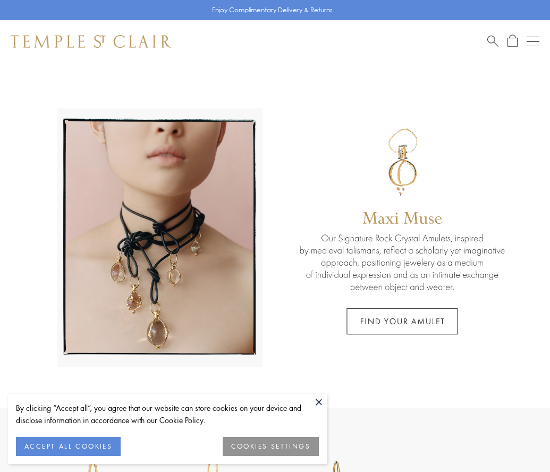  I want to click on a: Search, so click(492, 41).